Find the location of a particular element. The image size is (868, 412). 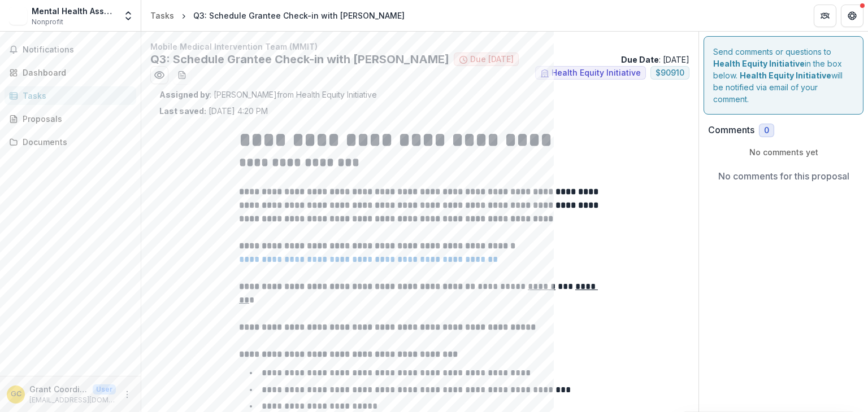

div: Send comments or questions to in the box below. will be notified via email of your comment. is located at coordinates (783, 75).